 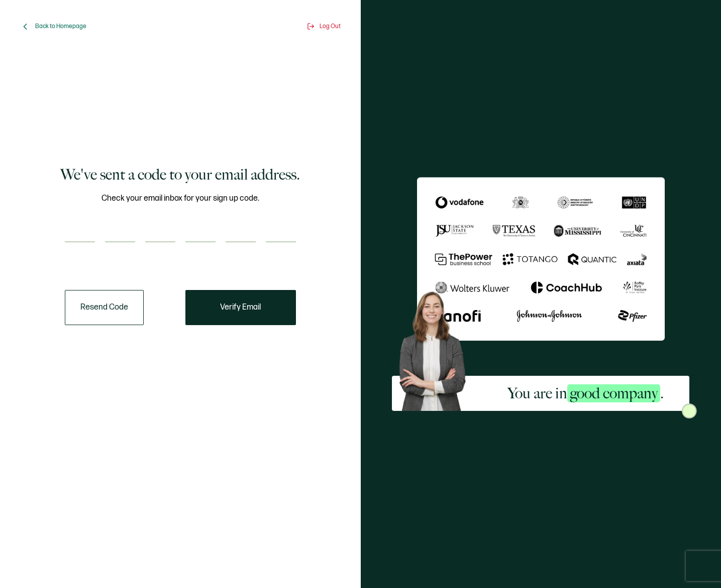 I want to click on button: Verify Email, so click(x=241, y=308).